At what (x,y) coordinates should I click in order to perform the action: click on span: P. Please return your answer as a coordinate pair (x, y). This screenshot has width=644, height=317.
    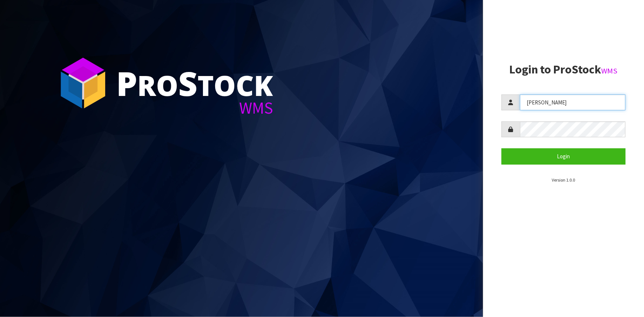
    Looking at the image, I should click on (126, 83).